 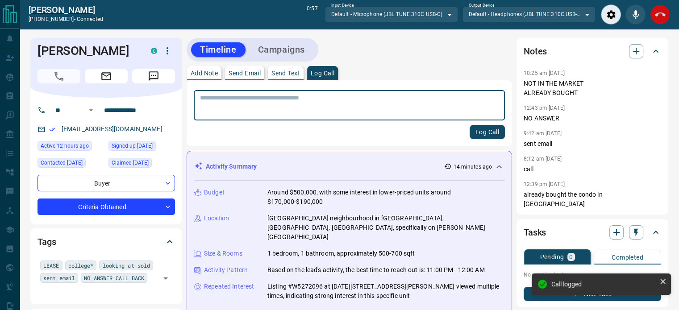 I want to click on label: Input Device, so click(x=342, y=5).